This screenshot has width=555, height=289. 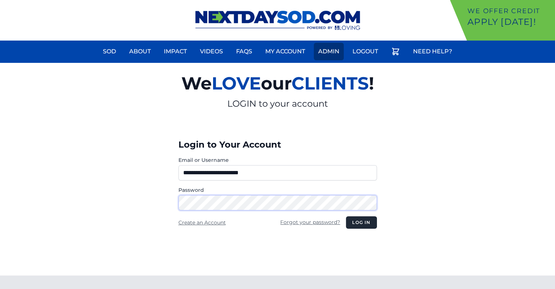 I want to click on a: Forgot your password?, so click(x=310, y=222).